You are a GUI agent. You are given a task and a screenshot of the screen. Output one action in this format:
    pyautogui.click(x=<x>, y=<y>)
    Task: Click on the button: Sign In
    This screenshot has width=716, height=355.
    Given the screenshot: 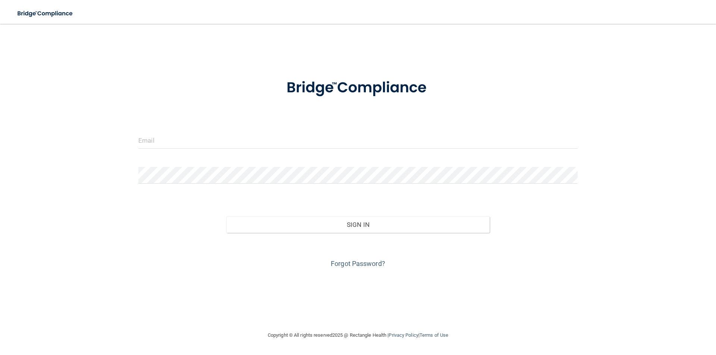 What is the action you would take?
    pyautogui.click(x=358, y=225)
    